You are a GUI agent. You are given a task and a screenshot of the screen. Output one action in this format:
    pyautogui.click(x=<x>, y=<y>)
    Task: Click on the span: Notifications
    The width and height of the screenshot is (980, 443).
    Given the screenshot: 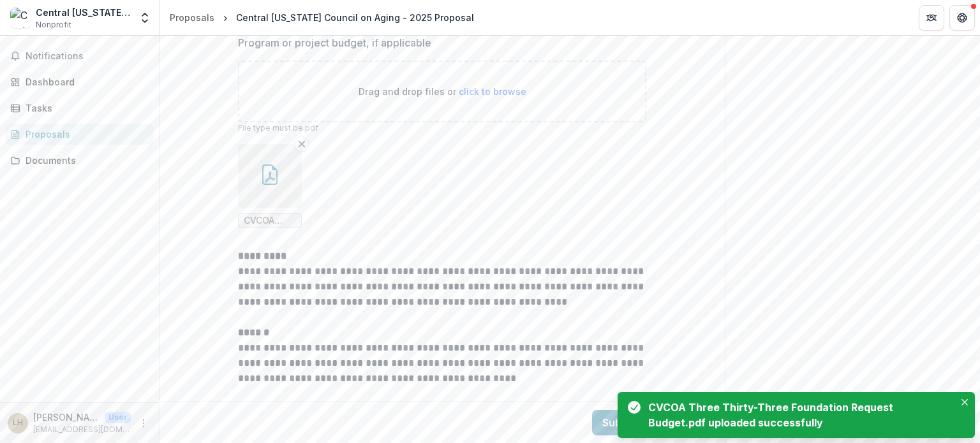 What is the action you would take?
    pyautogui.click(x=87, y=56)
    